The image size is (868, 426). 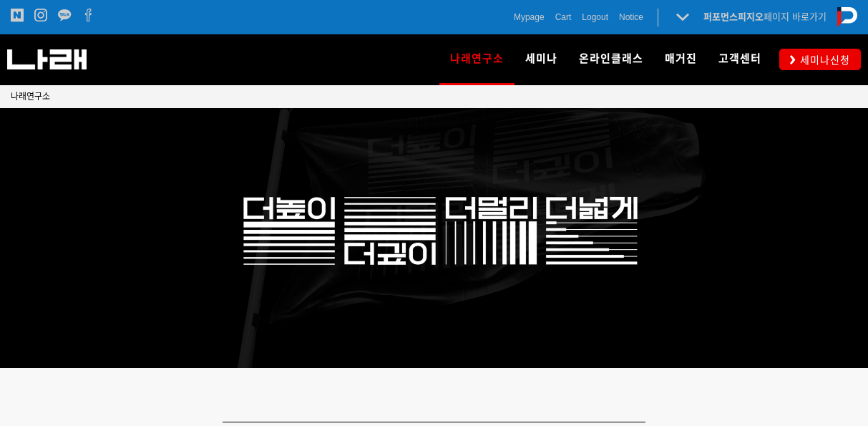 What do you see at coordinates (740, 60) in the screenshot?
I see `a: 고객센터` at bounding box center [740, 60].